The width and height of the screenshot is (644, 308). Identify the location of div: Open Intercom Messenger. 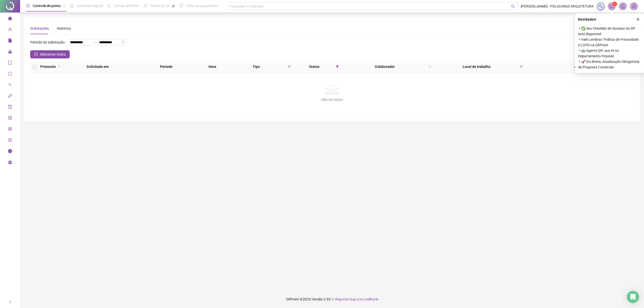
(633, 297).